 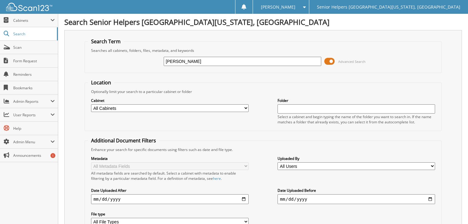 I want to click on label: Folder, so click(x=356, y=101).